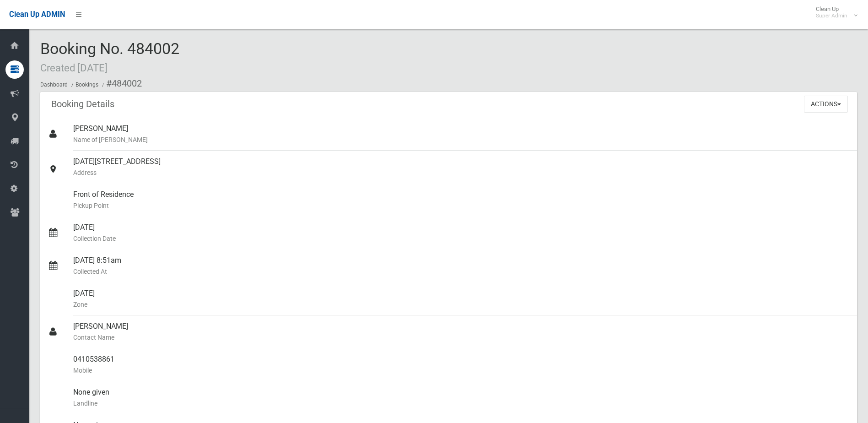  I want to click on small: Mobile, so click(461, 370).